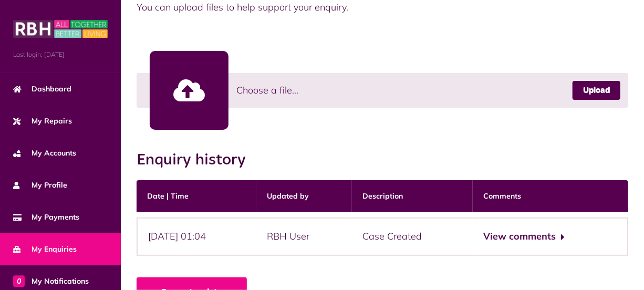 Image resolution: width=644 pixels, height=290 pixels. I want to click on span: My Profile, so click(40, 185).